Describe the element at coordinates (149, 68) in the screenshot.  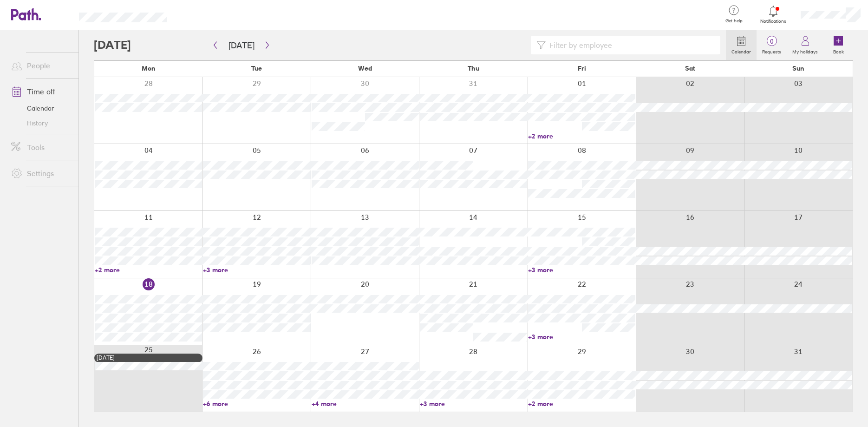
I see `span: Mon` at that location.